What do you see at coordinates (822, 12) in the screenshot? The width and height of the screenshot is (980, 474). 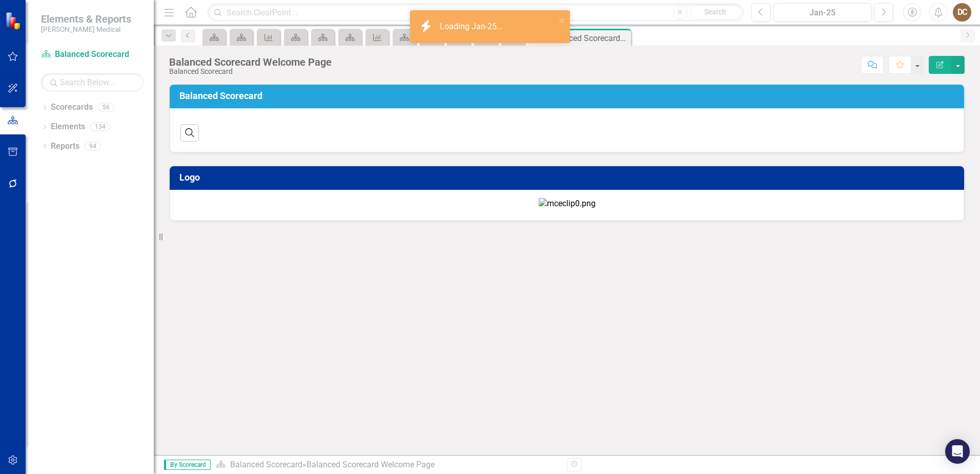 I see `button: Jan-25` at bounding box center [822, 12].